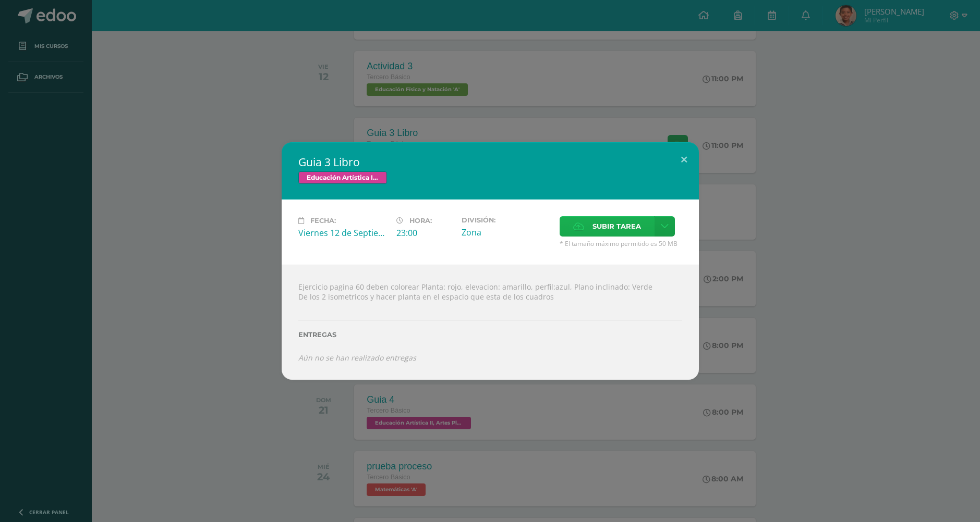 This screenshot has width=980, height=522. I want to click on i: Aún no se han realizado entregas, so click(357, 358).